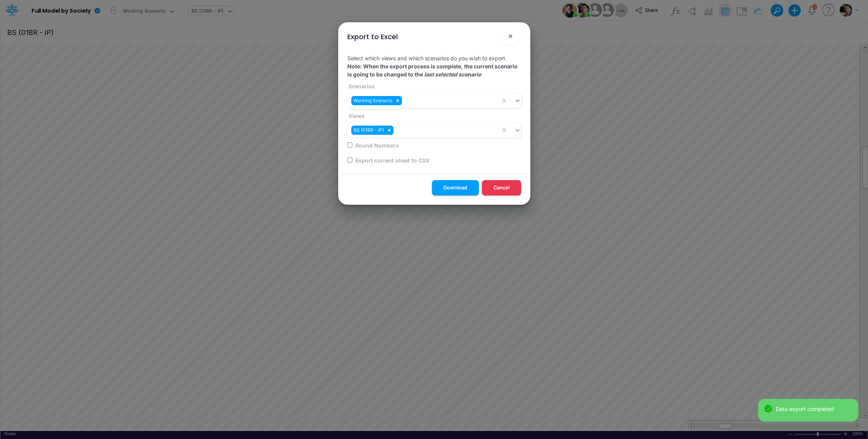  I want to click on div: Working Scenario, so click(372, 101).